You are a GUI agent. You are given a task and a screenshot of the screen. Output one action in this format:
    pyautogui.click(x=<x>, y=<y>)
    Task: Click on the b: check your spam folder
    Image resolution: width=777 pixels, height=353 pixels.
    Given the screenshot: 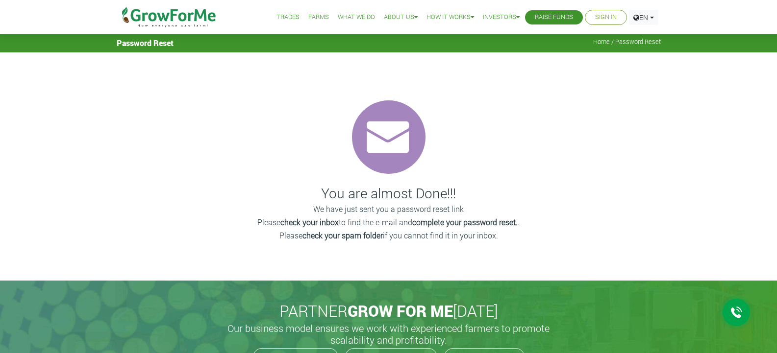 What is the action you would take?
    pyautogui.click(x=343, y=235)
    